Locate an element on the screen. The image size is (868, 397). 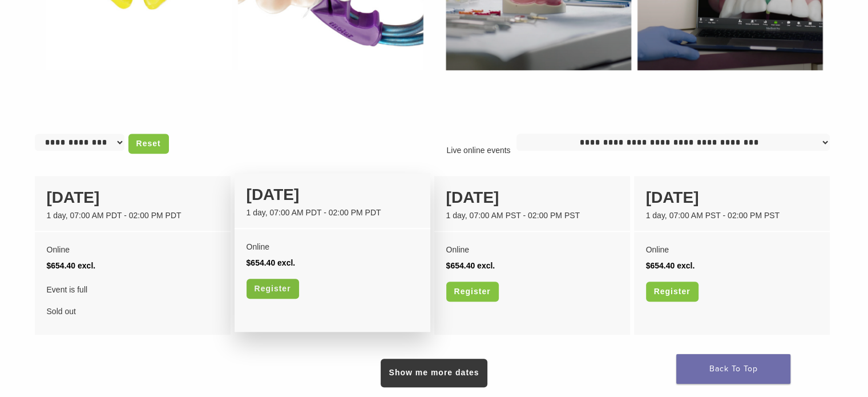
span: Event is full is located at coordinates (133, 289).